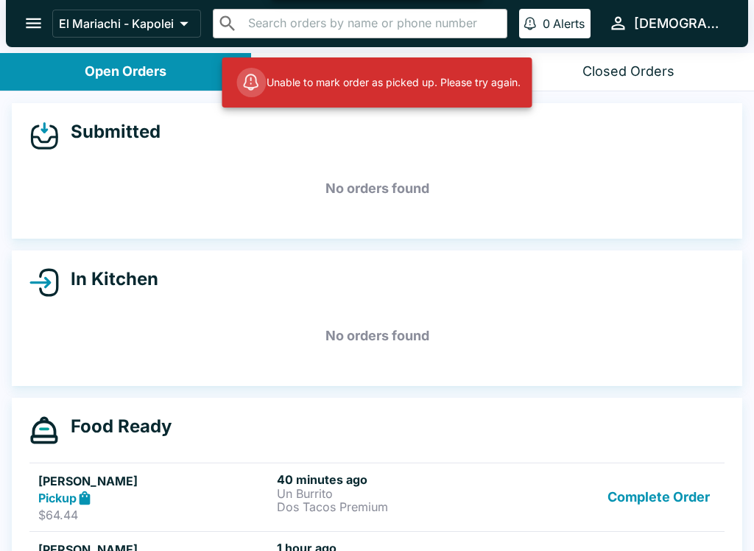 Image resolution: width=754 pixels, height=551 pixels. Describe the element at coordinates (125, 71) in the screenshot. I see `div: Open Orders` at that location.